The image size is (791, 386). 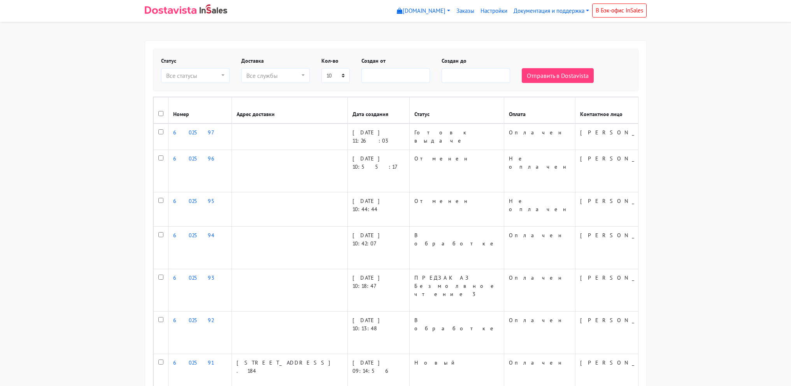 What do you see at coordinates (378, 111) in the screenshot?
I see `th: Дата создания` at bounding box center [378, 111].